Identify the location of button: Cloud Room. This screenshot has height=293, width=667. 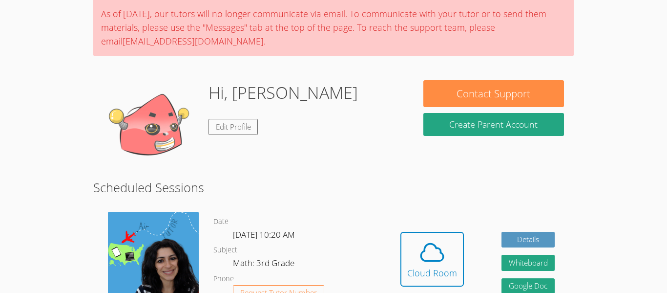
(432, 259).